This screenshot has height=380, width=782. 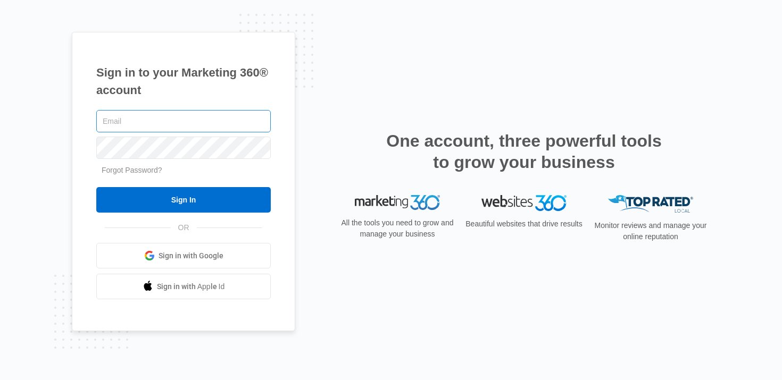 I want to click on input: Email, so click(x=184, y=121).